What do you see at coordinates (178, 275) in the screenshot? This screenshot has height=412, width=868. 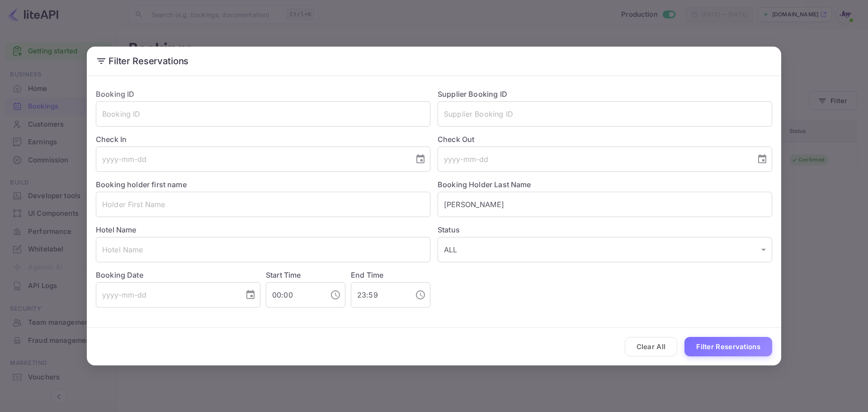 I see `label: Booking Date` at bounding box center [178, 275].